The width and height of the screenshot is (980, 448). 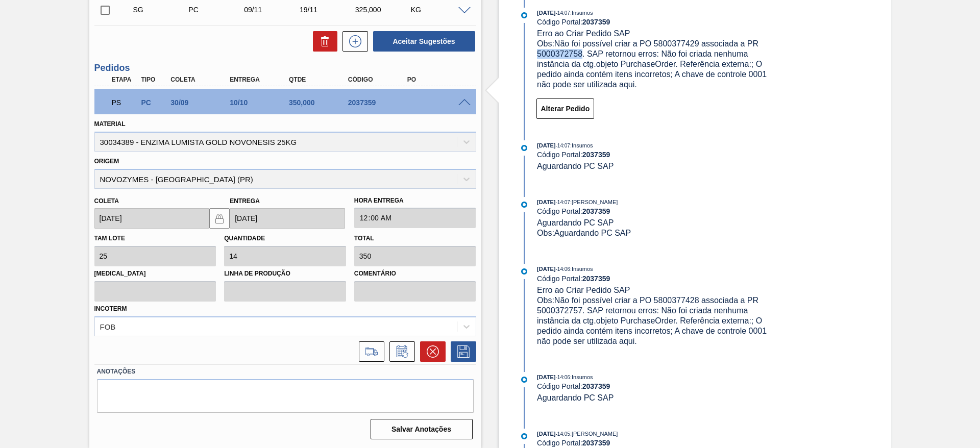 What do you see at coordinates (201, 80) in the screenshot?
I see `div: Coleta` at bounding box center [201, 80].